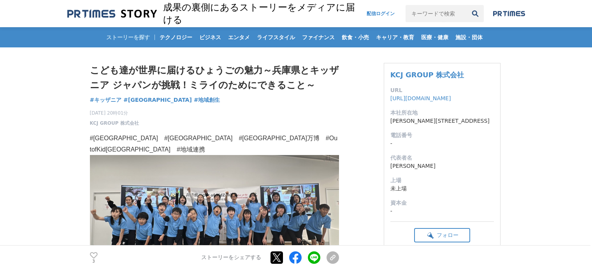  What do you see at coordinates (176, 37) in the screenshot?
I see `span: テクノロジー` at bounding box center [176, 37].